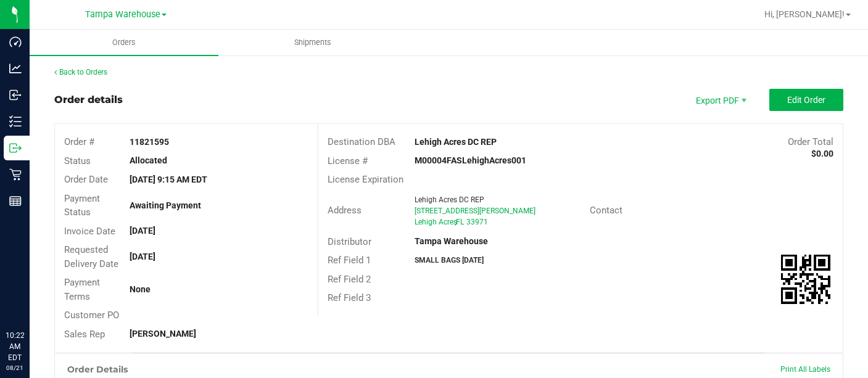  I want to click on span: Contact, so click(606, 210).